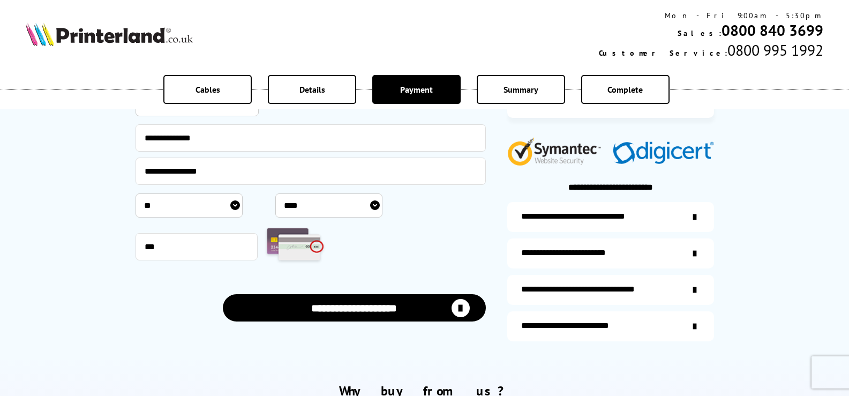  What do you see at coordinates (312, 89) in the screenshot?
I see `span: Details` at bounding box center [312, 89].